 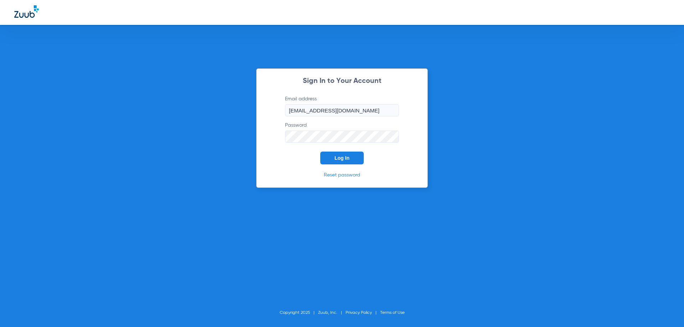 What do you see at coordinates (342, 110) in the screenshot?
I see `input: Email address` at bounding box center [342, 110].